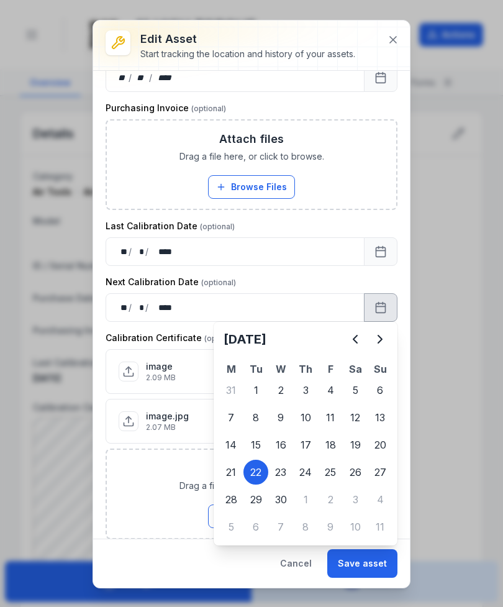  What do you see at coordinates (256, 527) in the screenshot?
I see `div: Tuesday 6 May 2025` at bounding box center [256, 527].